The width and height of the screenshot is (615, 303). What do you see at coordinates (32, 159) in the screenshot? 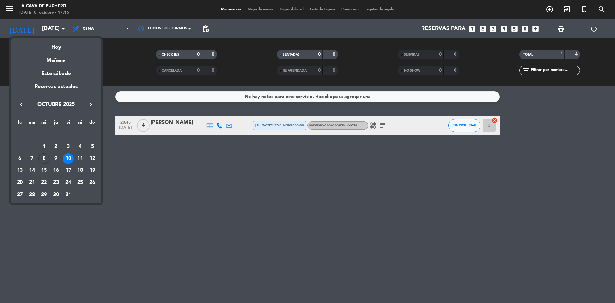
I see `div: 7` at bounding box center [32, 159].